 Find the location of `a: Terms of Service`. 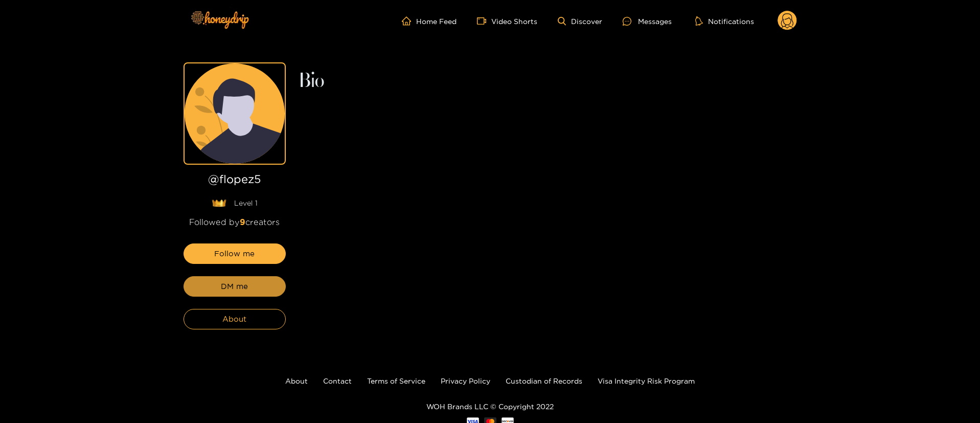

a: Terms of Service is located at coordinates (396, 380).